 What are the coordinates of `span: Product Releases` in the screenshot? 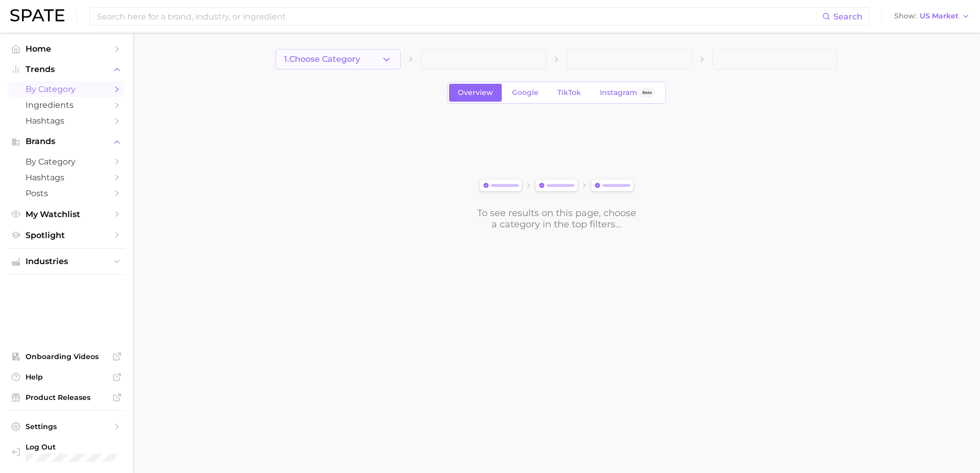 It's located at (67, 398).